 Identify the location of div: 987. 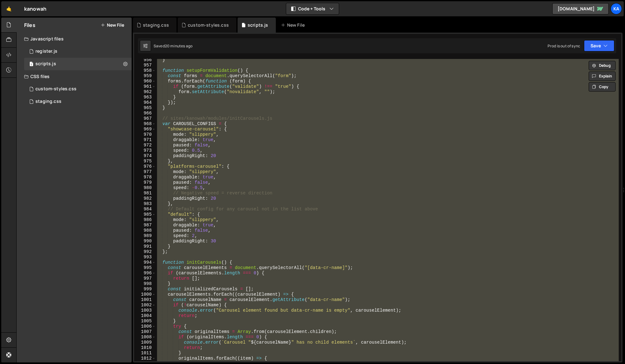
(145, 225).